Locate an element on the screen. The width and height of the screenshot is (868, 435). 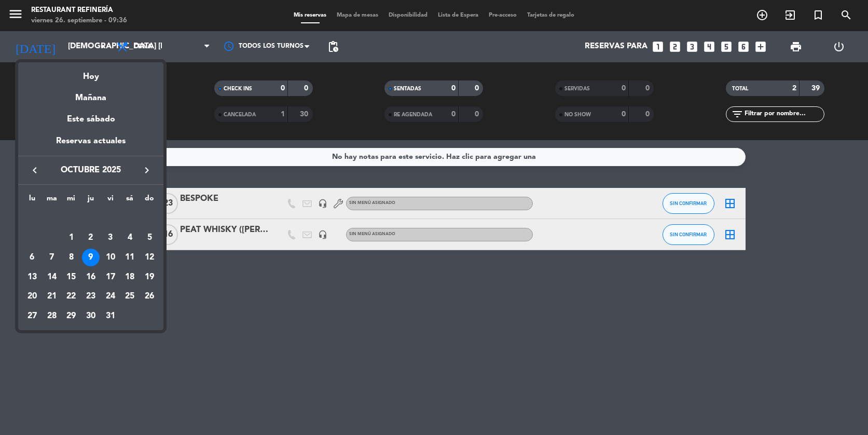
td: 28 de octubre de 2025 is located at coordinates (52, 317).